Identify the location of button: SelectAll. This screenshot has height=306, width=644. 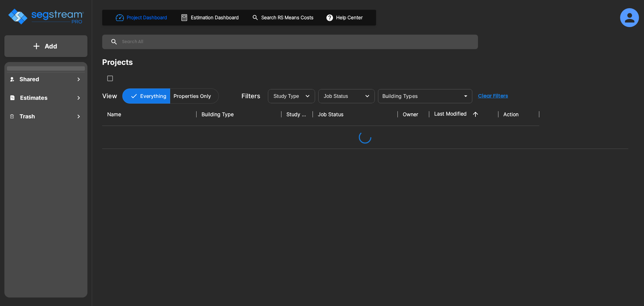
(110, 78).